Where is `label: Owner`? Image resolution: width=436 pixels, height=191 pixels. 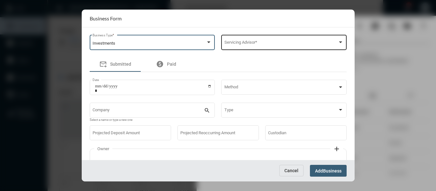 label: Owner is located at coordinates (103, 149).